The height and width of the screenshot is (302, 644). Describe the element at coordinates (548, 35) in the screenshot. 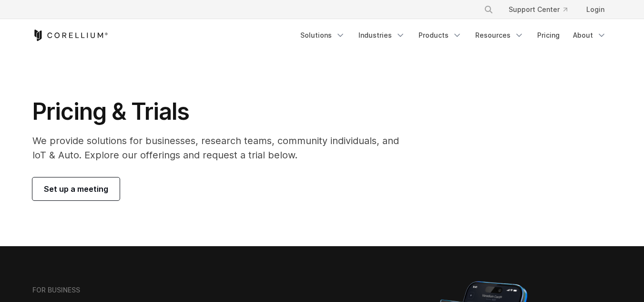

I see `a: Pricing` at that location.